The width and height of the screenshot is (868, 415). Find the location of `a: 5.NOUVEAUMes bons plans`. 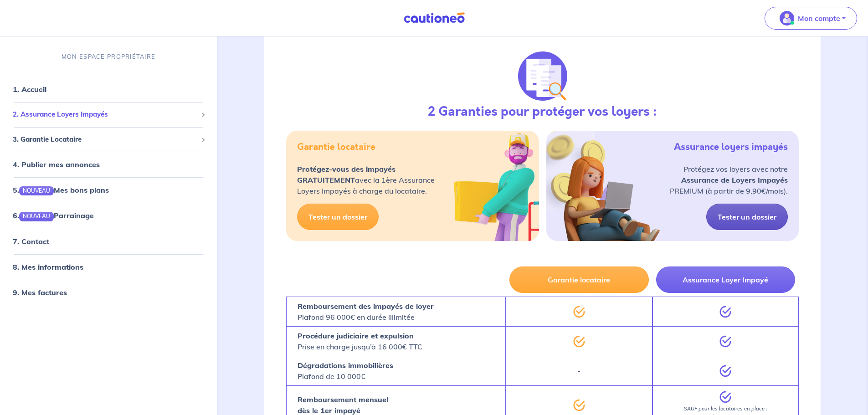

a: 5.NOUVEAUMes bons plans is located at coordinates (61, 190).